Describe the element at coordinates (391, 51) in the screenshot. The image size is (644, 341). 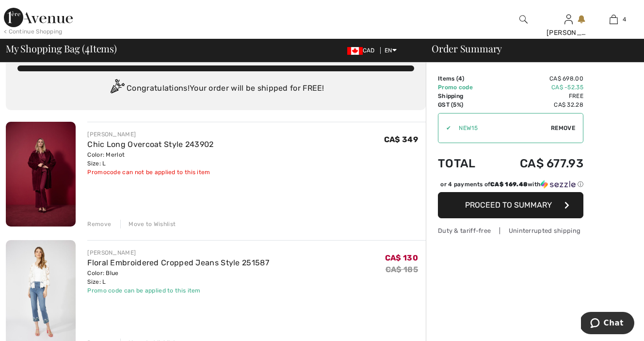
I see `span: EN` at that location.